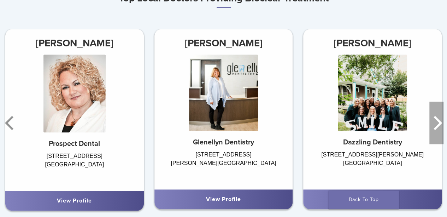  What do you see at coordinates (74, 143) in the screenshot?
I see `strong: Prospect Dental` at bounding box center [74, 143].